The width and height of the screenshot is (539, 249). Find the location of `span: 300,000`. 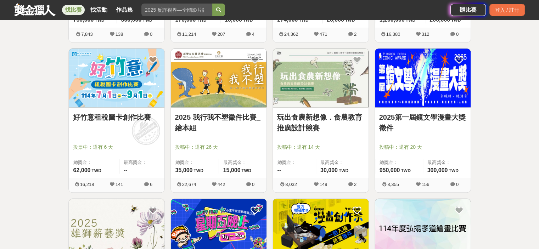

span: 300,000 is located at coordinates (438, 170).